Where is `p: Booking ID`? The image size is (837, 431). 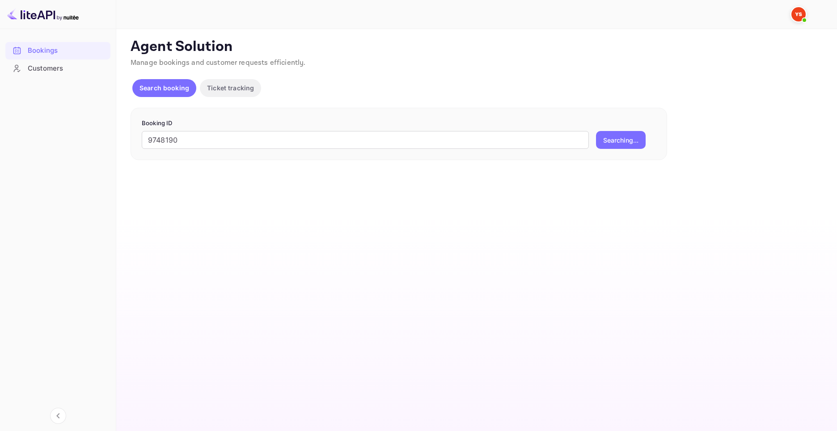
p: Booking ID is located at coordinates (399, 123).